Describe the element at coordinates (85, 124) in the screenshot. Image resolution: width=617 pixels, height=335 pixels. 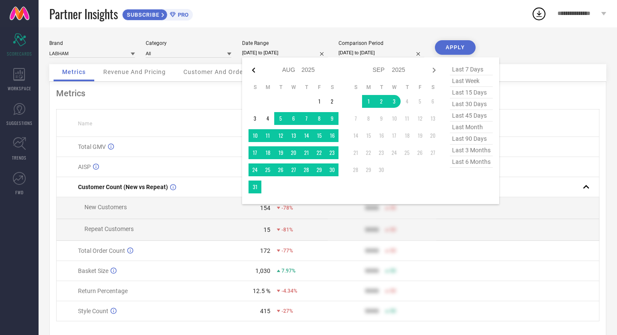
I see `span: Name` at that location.